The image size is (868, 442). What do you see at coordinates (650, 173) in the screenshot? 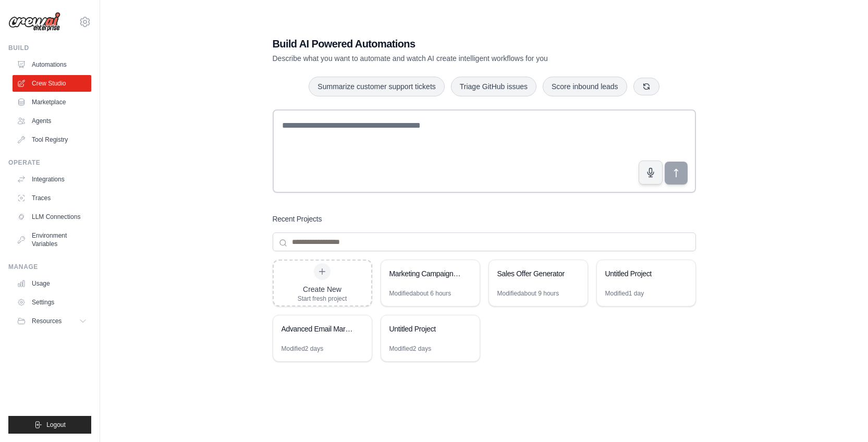
I see `button: Click to speak your automation idea` at bounding box center [650, 173].